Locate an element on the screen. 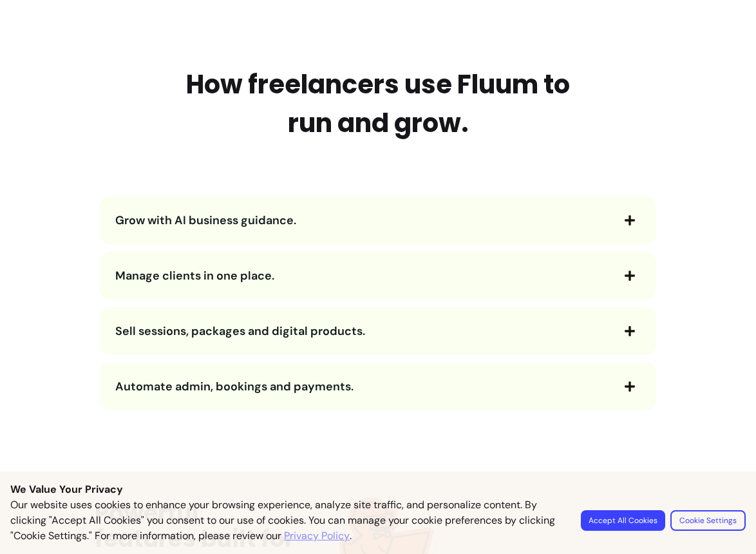 The image size is (756, 554). span: Sell sessions, packages and digital products. is located at coordinates (240, 331).